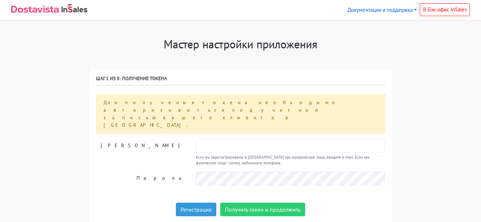 The image size is (481, 222). Describe the element at coordinates (241, 114) in the screenshot. I see `div: Для получения токена необходимо авторизоваться под учетной записью вашего клиента в [GEOGRAPHIC_D...` at that location.